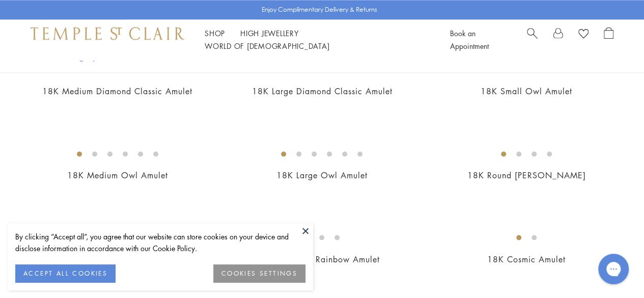 The image size is (644, 298). What do you see at coordinates (20, 19) in the screenshot?
I see `button: Open gorgias live chat` at bounding box center [20, 19].